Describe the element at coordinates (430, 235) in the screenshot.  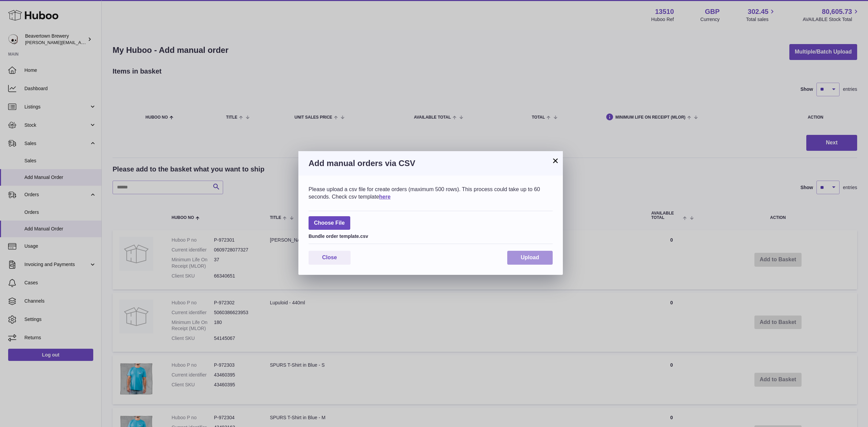
I see `div: Bundle order template.csv` at that location.